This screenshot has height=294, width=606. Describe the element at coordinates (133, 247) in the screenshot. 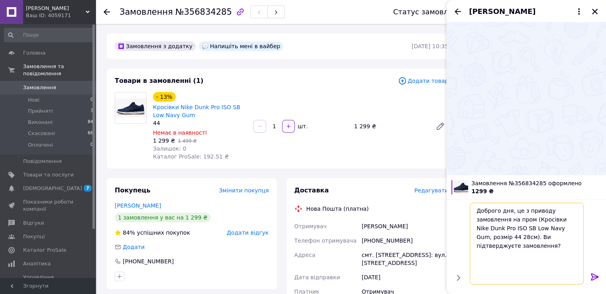

I see `span: Додати` at that location.